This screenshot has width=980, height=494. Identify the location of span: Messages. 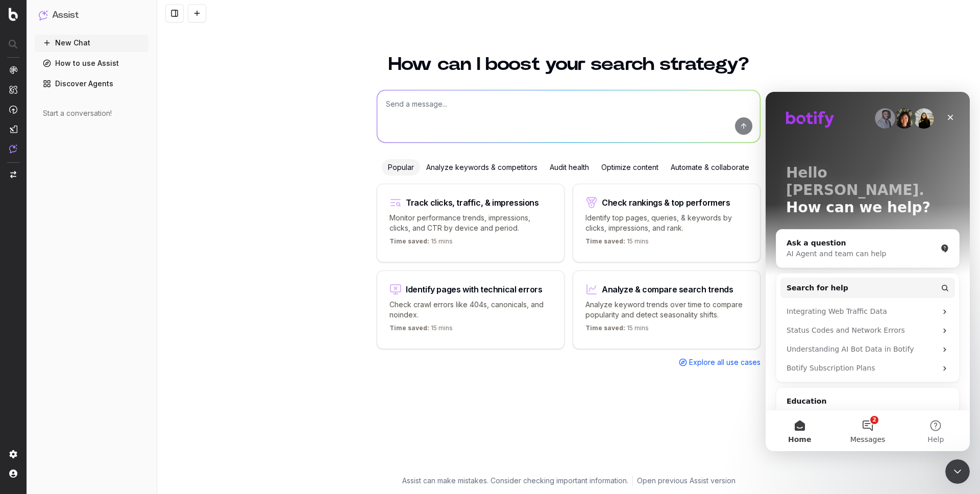
(102, 348).